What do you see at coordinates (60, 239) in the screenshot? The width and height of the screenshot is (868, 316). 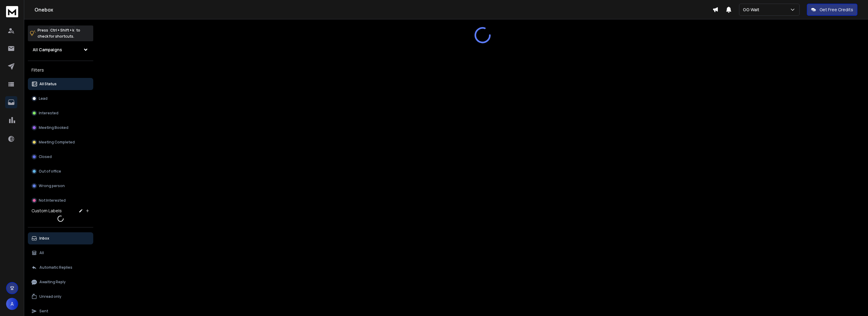 I see `button: Inbox` at bounding box center [60, 239].